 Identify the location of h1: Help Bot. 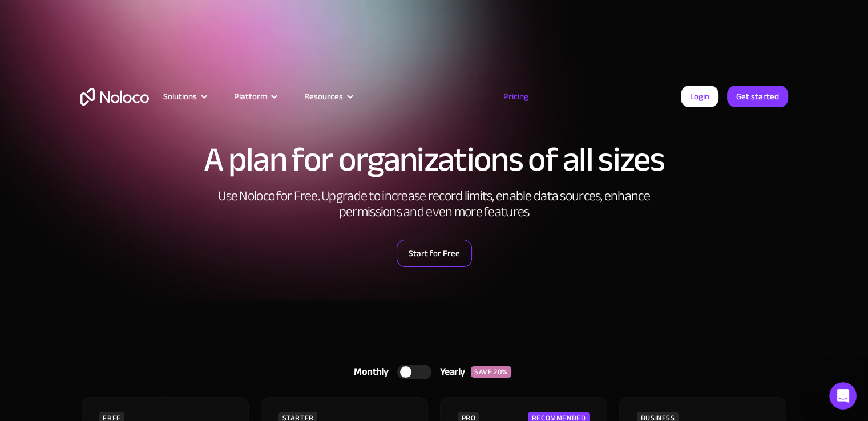
(75, 10).